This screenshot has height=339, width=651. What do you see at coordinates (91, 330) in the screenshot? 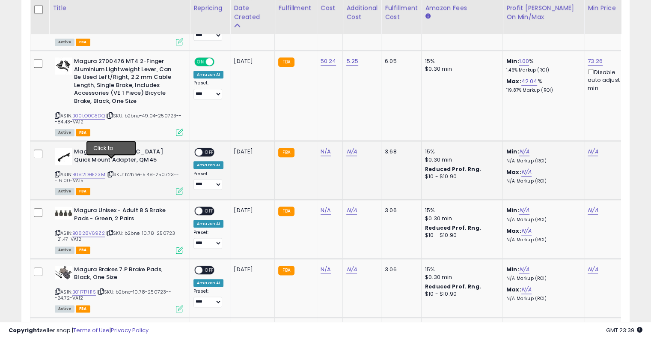
I see `a: Terms of Use` at bounding box center [91, 330].